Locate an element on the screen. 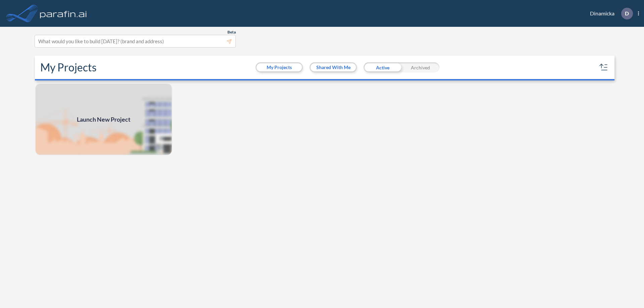 Image resolution: width=644 pixels, height=308 pixels. p: D is located at coordinates (627, 13).